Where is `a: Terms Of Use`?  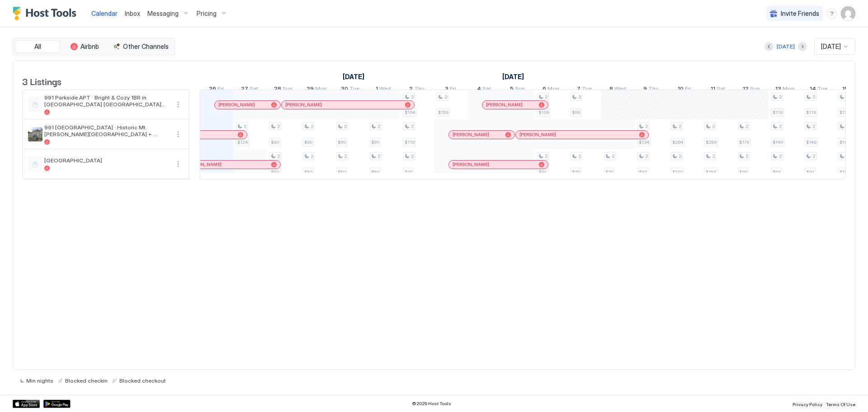 a: Terms Of Use is located at coordinates (841, 404).